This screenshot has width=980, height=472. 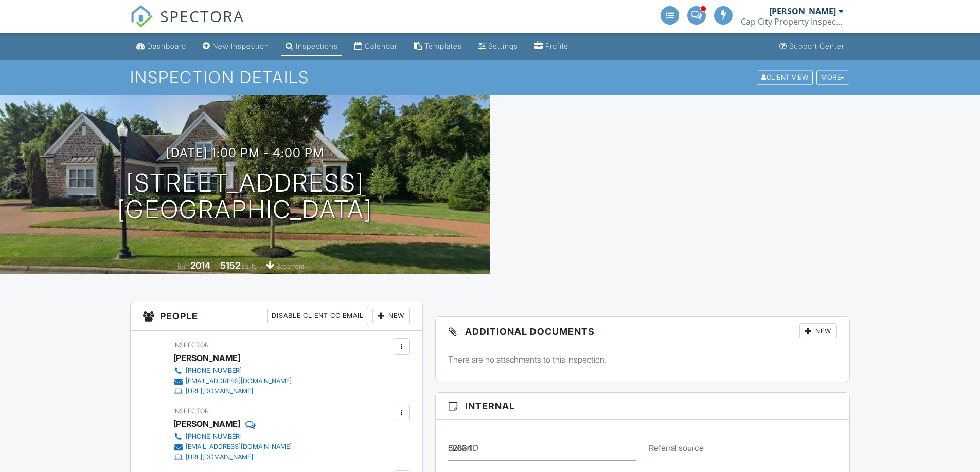 What do you see at coordinates (317, 46) in the screenshot?
I see `div: Inspections` at bounding box center [317, 46].